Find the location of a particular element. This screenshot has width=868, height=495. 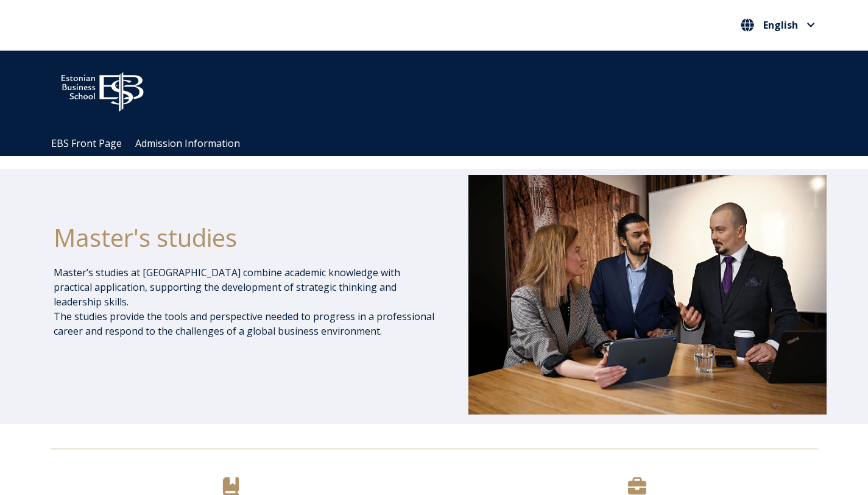

a: Admission Information is located at coordinates (187, 144).